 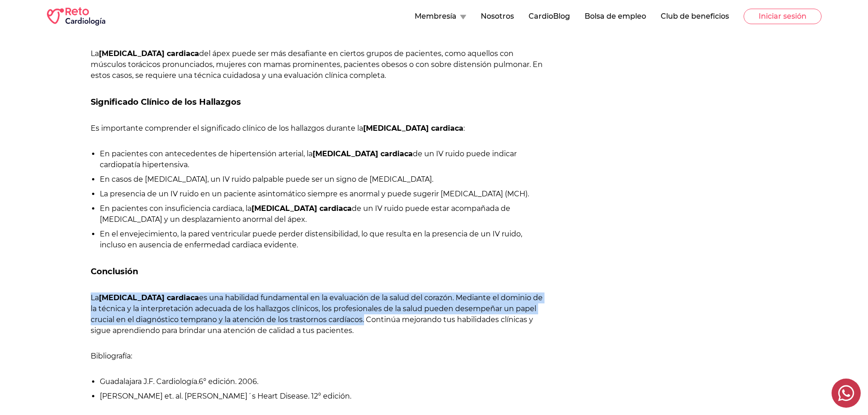 What do you see at coordinates (497, 17) in the screenshot?
I see `button: Nosotros` at bounding box center [497, 17].